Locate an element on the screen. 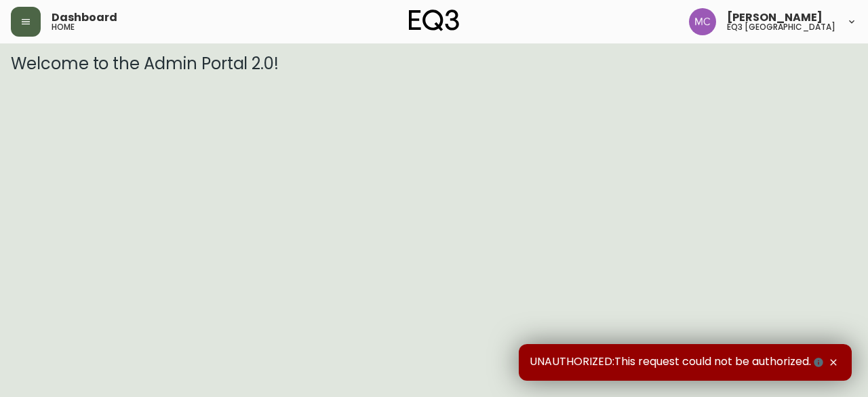 Image resolution: width=868 pixels, height=397 pixels. span: Dashboard is located at coordinates (84, 18).